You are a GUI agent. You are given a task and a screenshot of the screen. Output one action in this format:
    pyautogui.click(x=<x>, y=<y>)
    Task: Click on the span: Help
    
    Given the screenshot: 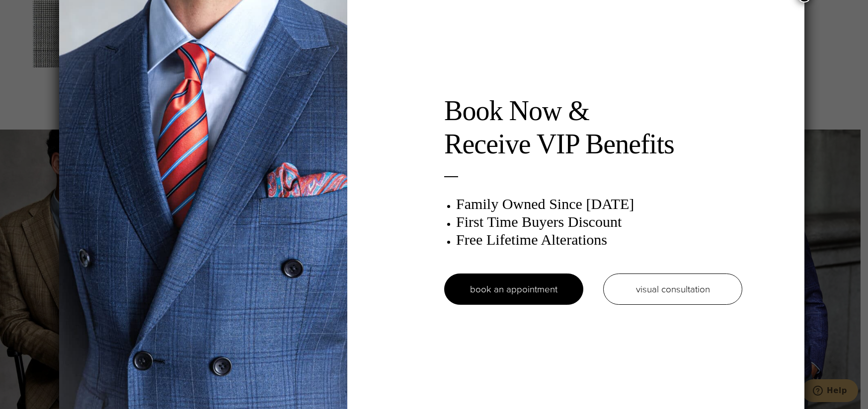 What is the action you would take?
    pyautogui.click(x=33, y=11)
    